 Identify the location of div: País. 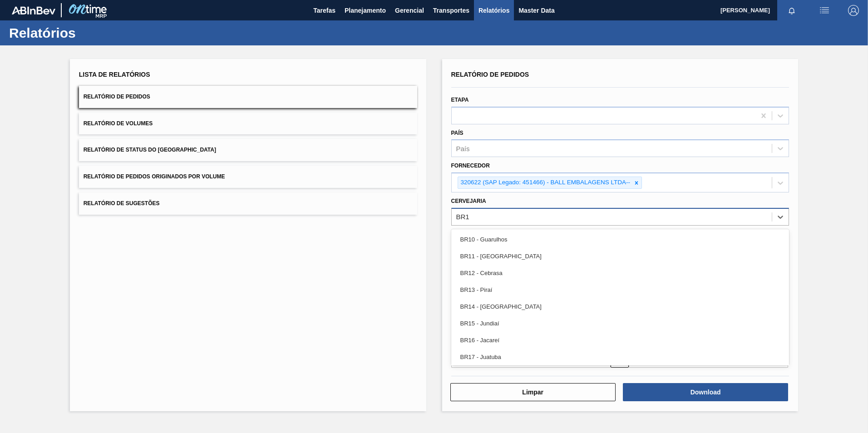
(463, 149).